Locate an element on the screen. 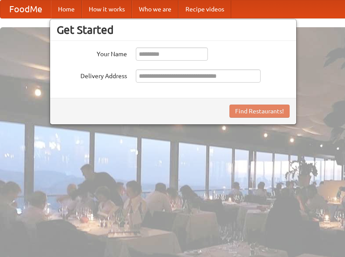 Image resolution: width=345 pixels, height=257 pixels. a: How it works is located at coordinates (107, 9).